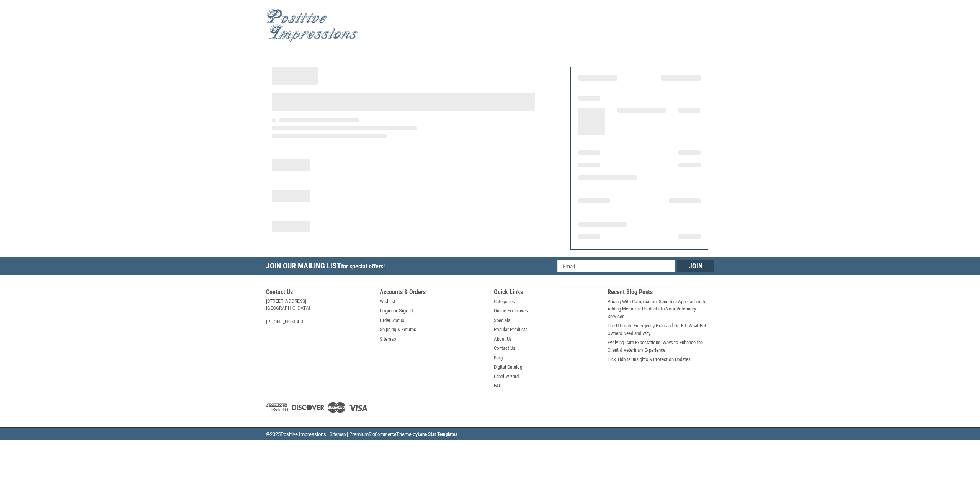 The height and width of the screenshot is (486, 980). I want to click on a: Contact Us, so click(505, 349).